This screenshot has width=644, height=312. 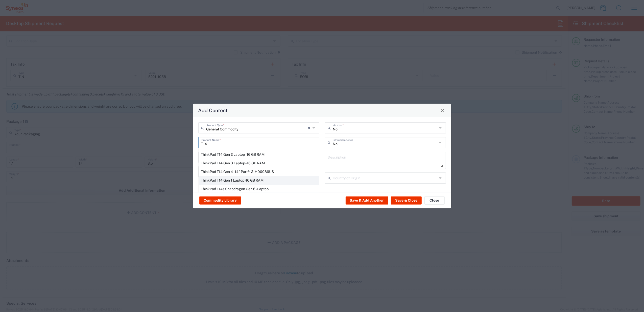 What do you see at coordinates (213, 110) in the screenshot?
I see `h4: Add Content` at bounding box center [213, 110].